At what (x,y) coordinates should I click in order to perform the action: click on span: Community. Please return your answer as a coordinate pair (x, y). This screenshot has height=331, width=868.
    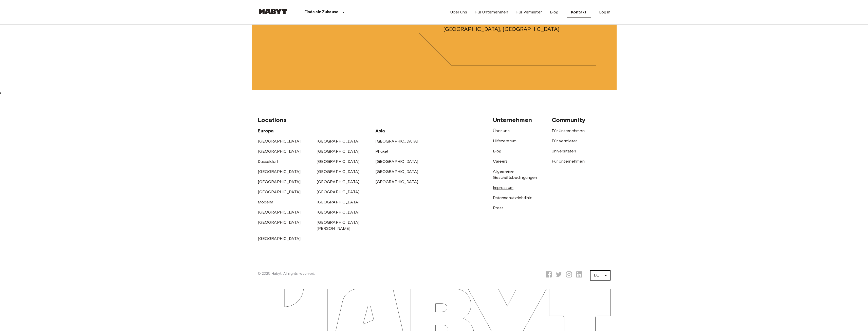
    Looking at the image, I should click on (569, 120).